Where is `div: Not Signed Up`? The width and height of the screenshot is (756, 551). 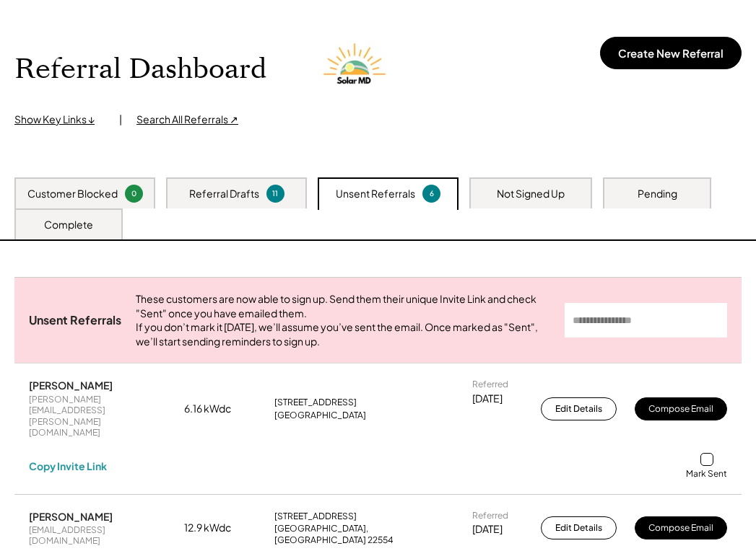
div: Not Signed Up is located at coordinates (530, 194).